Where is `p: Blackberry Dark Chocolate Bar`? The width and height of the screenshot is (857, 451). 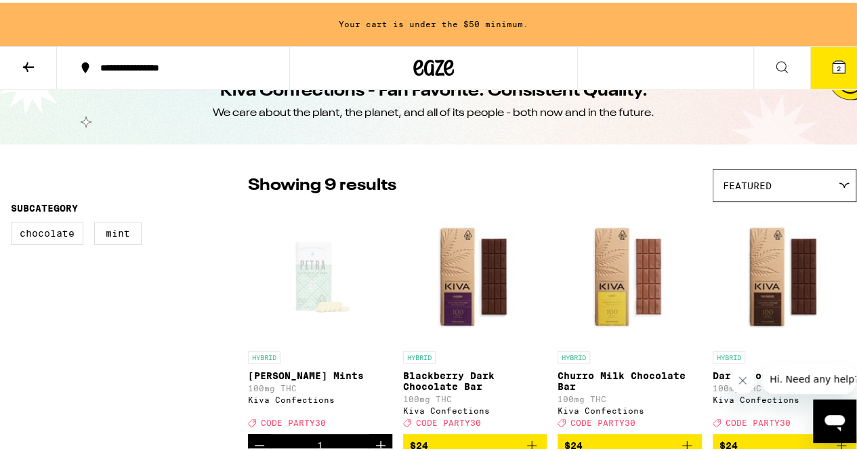 p: Blackberry Dark Chocolate Bar is located at coordinates (475, 378).